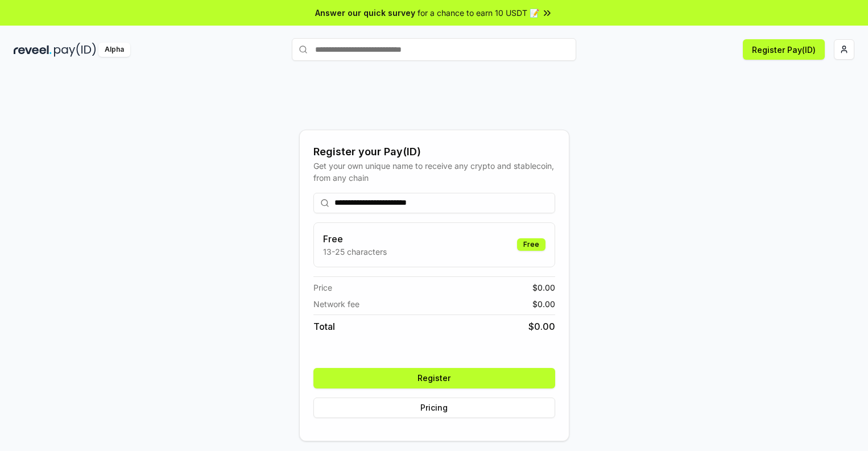 The width and height of the screenshot is (868, 451). What do you see at coordinates (365, 12) in the screenshot?
I see `span: Answer our quick survey` at bounding box center [365, 12].